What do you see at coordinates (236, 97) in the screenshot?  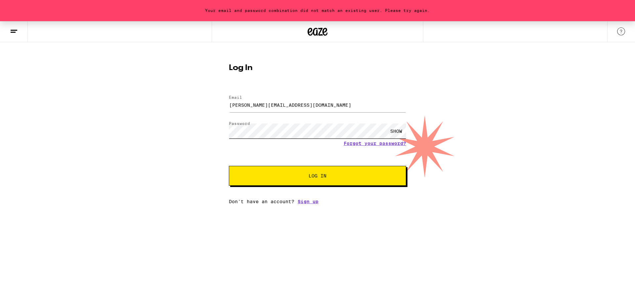 I see `label: Email` at bounding box center [236, 97].